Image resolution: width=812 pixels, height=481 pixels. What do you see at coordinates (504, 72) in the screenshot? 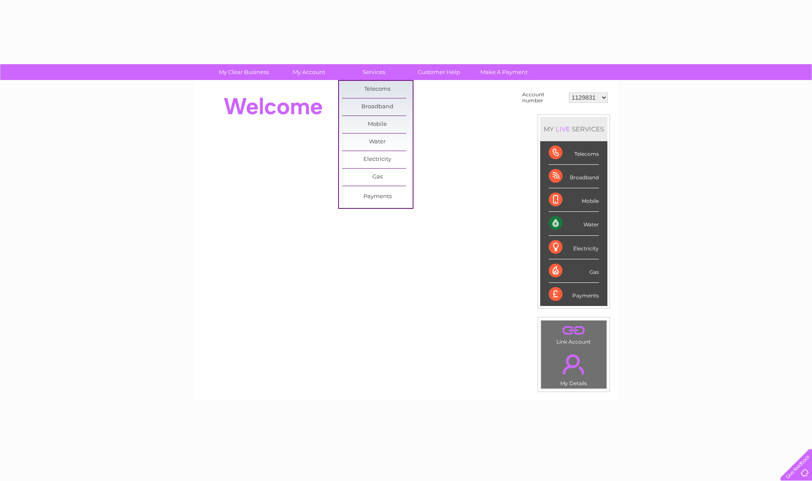
I see `a: Make A Payment` at bounding box center [504, 72].